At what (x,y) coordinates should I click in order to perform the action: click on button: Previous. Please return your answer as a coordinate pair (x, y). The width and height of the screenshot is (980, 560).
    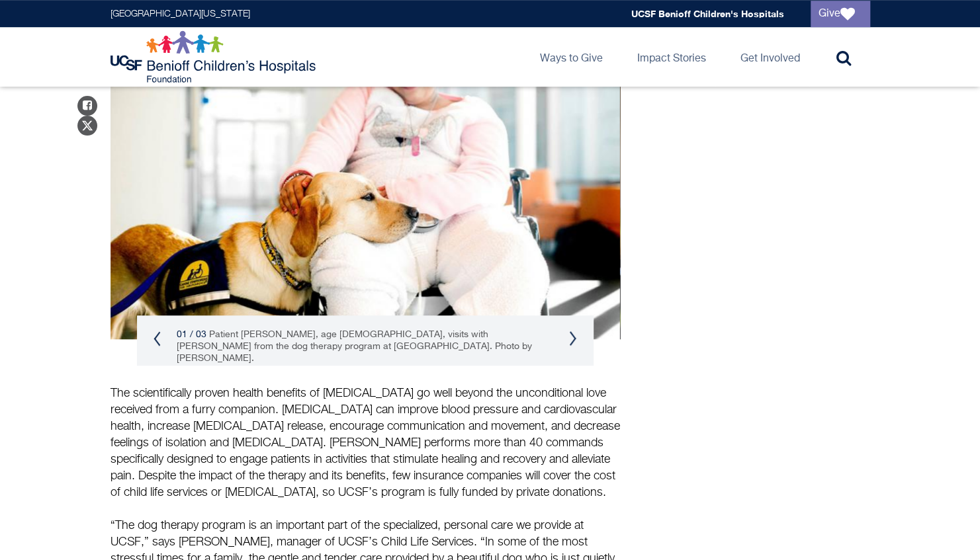
    Looking at the image, I should click on (158, 338).